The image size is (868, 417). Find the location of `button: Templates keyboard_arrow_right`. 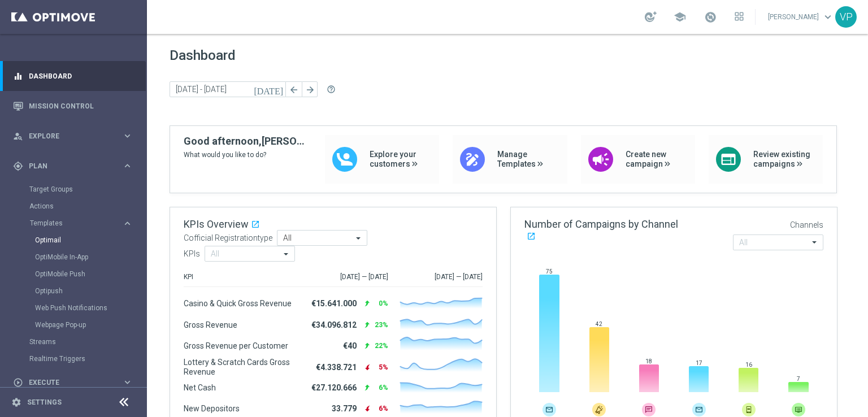

button: Templates keyboard_arrow_right is located at coordinates (81, 223).